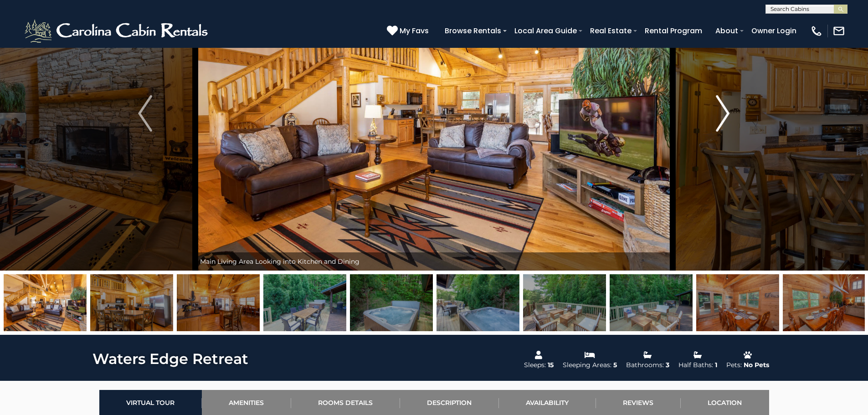 This screenshot has height=415, width=868. I want to click on img: 163276746, so click(738, 302).